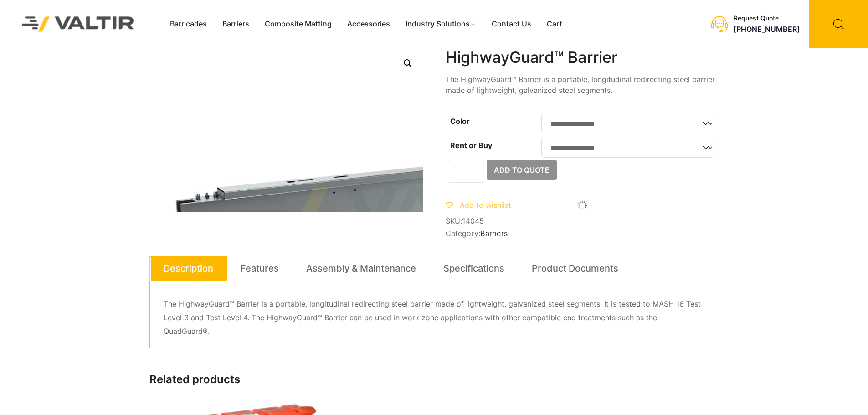 This screenshot has height=415, width=868. Describe the element at coordinates (582, 233) in the screenshot. I see `span: Category:` at that location.